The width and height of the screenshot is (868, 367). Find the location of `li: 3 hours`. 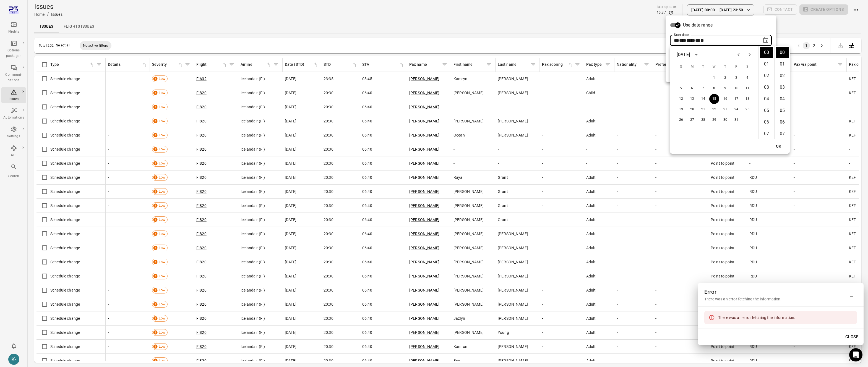

li: 3 hours is located at coordinates (767, 87).